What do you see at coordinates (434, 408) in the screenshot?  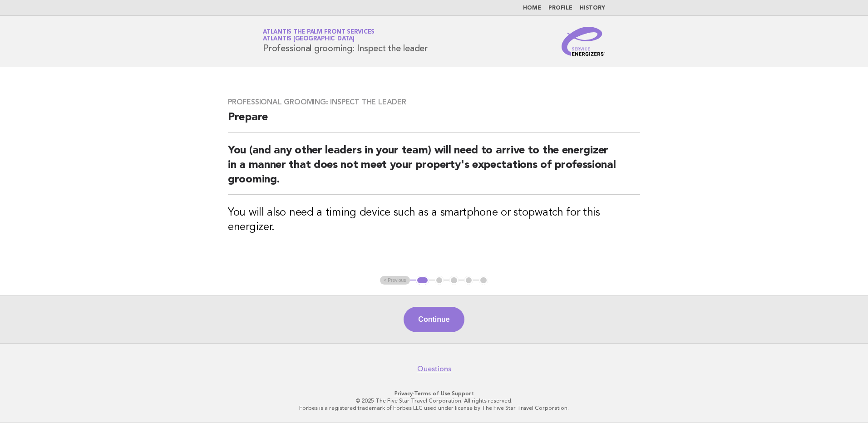 I see `p: Forbes is a registered trademark of Forbes LLC used under license by The Five Star Travel Corpora...` at bounding box center [434, 408].